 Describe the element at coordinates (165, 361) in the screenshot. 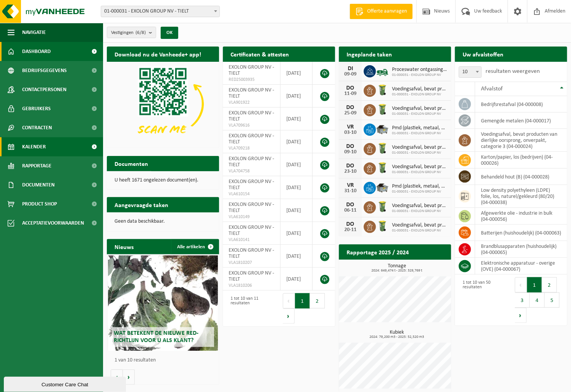

I see `p: 1 van 10 resultaten` at that location.